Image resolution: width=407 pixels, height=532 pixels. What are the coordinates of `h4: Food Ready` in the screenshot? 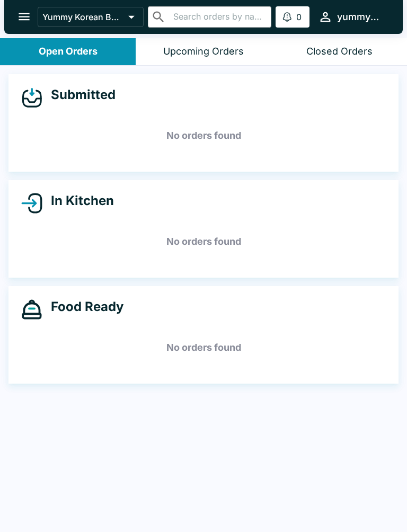 It's located at (83, 307).